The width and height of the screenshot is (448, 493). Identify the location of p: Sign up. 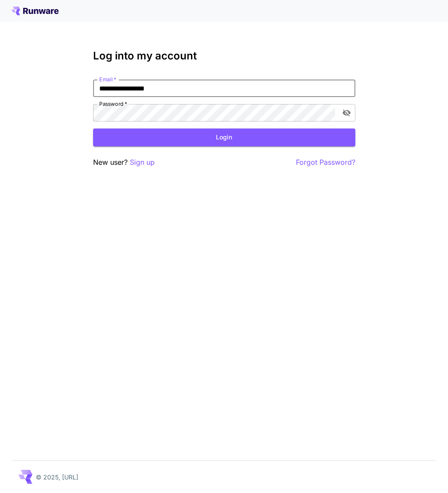
(142, 162).